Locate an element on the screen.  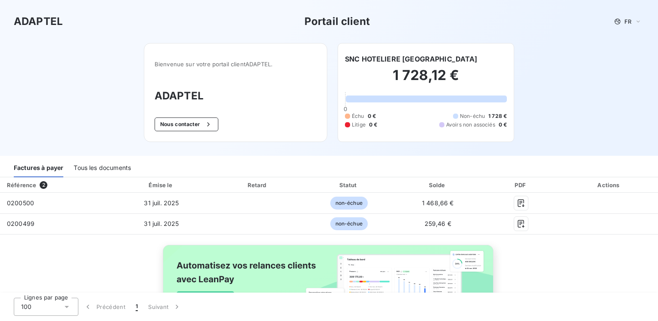
span: 1 is located at coordinates (136, 307).